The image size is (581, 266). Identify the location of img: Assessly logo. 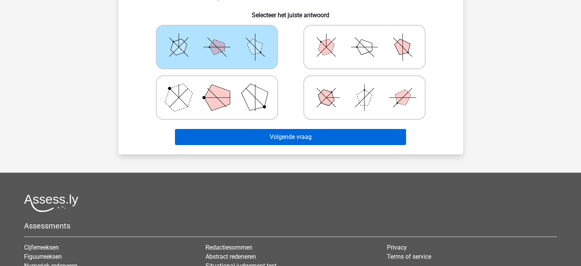
(51, 202).